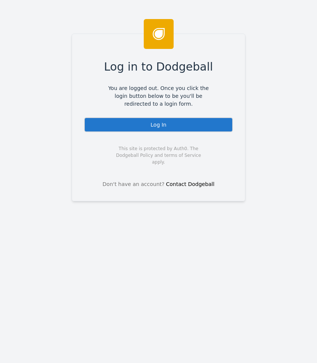 The width and height of the screenshot is (317, 363). Describe the element at coordinates (159, 96) in the screenshot. I see `span: You are logged out. Once you click the login button below to be you'll be redirected to a login f...` at that location.